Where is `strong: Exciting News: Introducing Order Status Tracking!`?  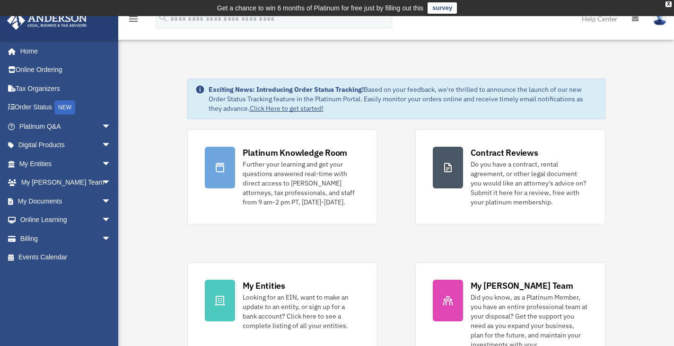
strong: Exciting News: Introducing Order Status Tracking! is located at coordinates (286, 89).